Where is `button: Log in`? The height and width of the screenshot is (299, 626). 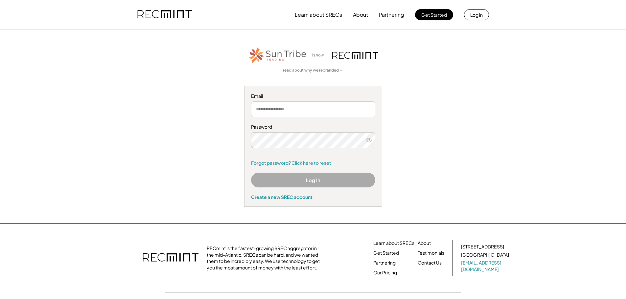 button: Log in is located at coordinates (476, 15).